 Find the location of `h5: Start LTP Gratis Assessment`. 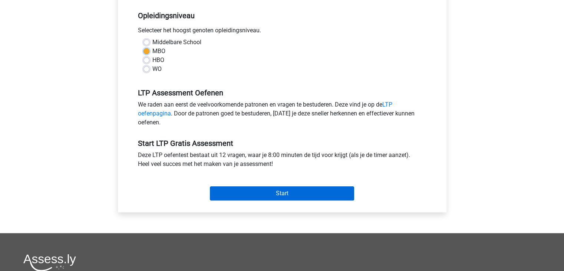

h5: Start LTP Gratis Assessment is located at coordinates (282, 143).